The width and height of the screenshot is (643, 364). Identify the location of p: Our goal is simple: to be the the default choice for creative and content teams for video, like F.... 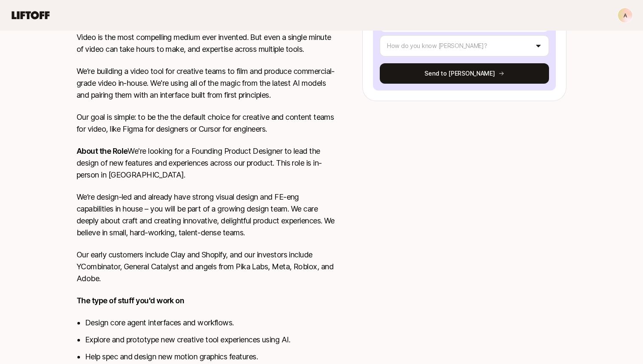
(206, 123).